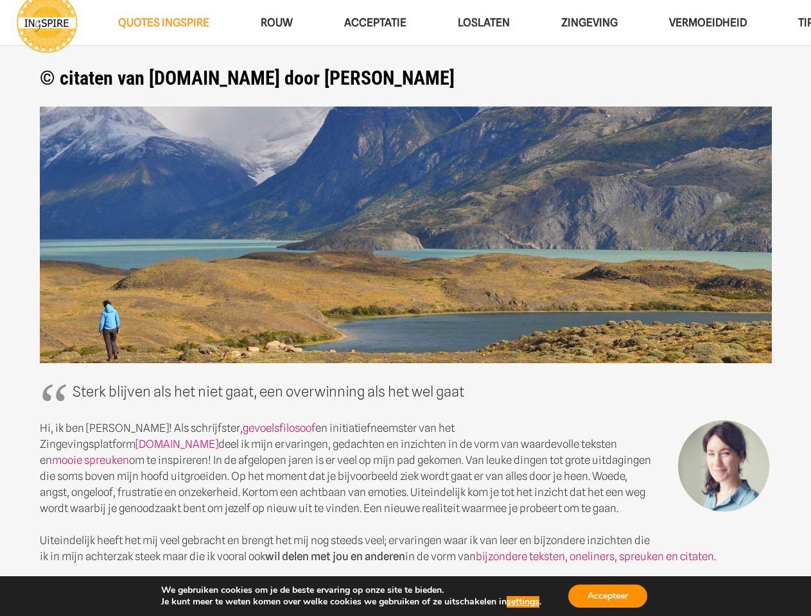 The height and width of the screenshot is (616, 811). I want to click on a: mooie spreuken, so click(91, 460).